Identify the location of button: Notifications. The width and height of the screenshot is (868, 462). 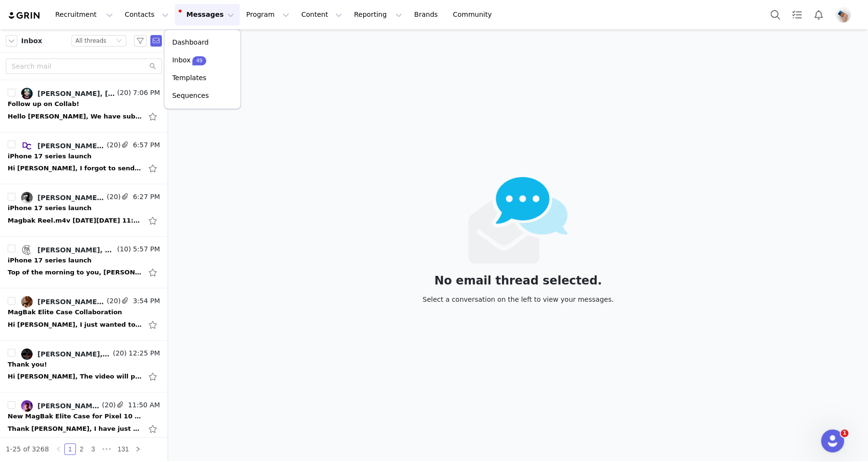
(818, 14).